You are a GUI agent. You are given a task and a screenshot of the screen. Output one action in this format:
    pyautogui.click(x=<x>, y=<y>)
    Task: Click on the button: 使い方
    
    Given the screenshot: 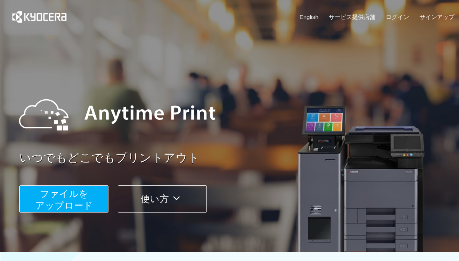 What is the action you would take?
    pyautogui.click(x=162, y=199)
    